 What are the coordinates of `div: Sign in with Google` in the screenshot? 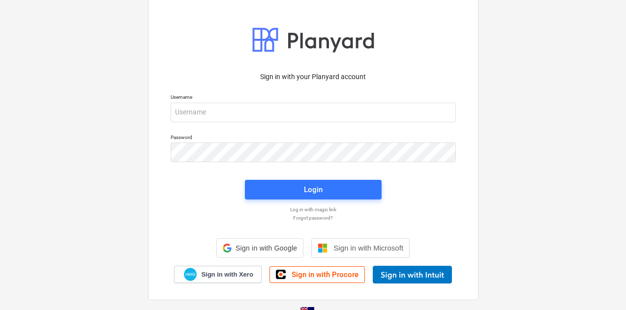 It's located at (259, 248).